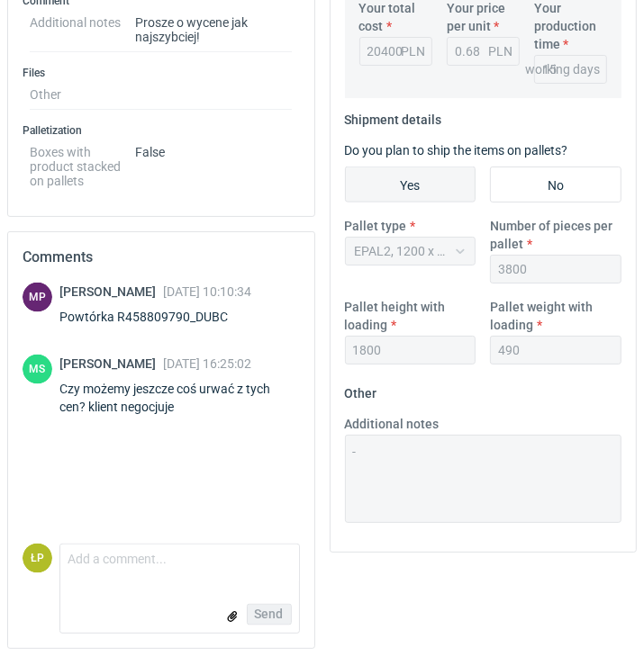 The width and height of the screenshot is (644, 657). Describe the element at coordinates (391, 423) in the screenshot. I see `label: Additional notes` at that location.